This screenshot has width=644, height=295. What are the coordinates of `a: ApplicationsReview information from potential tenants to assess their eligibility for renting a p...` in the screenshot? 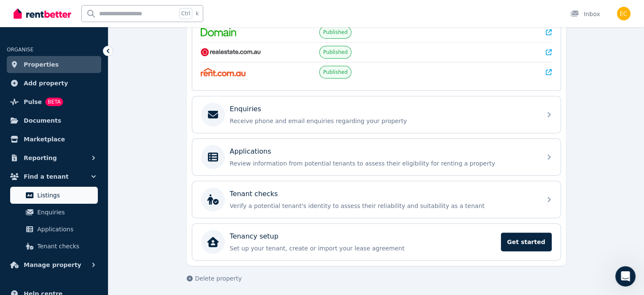 It's located at (377, 157).